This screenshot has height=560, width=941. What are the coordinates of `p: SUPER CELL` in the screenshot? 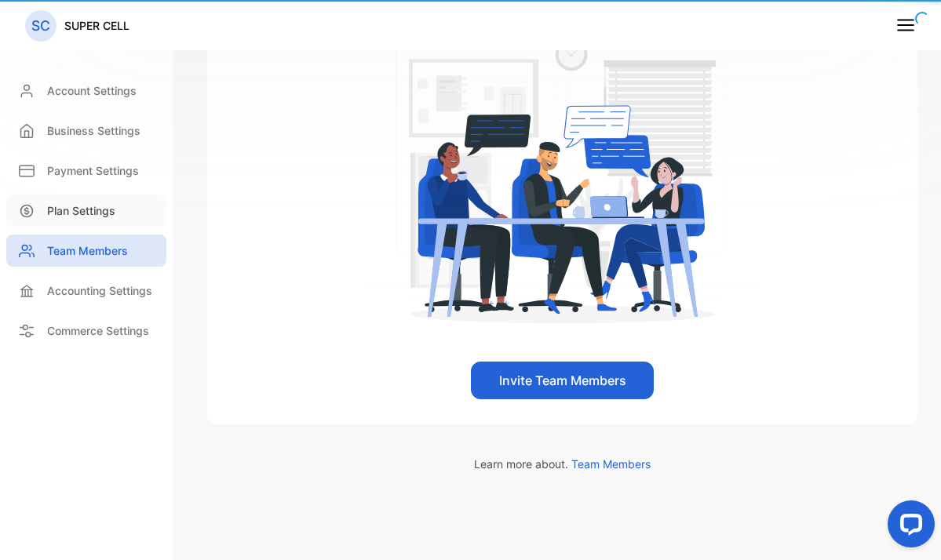 It's located at (96, 25).